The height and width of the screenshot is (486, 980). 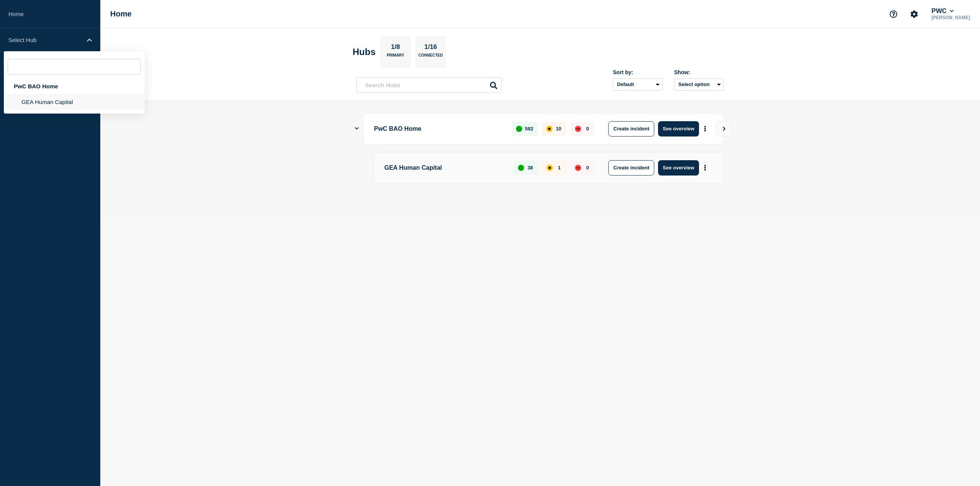 What do you see at coordinates (893, 14) in the screenshot?
I see `button: Support` at bounding box center [893, 14].